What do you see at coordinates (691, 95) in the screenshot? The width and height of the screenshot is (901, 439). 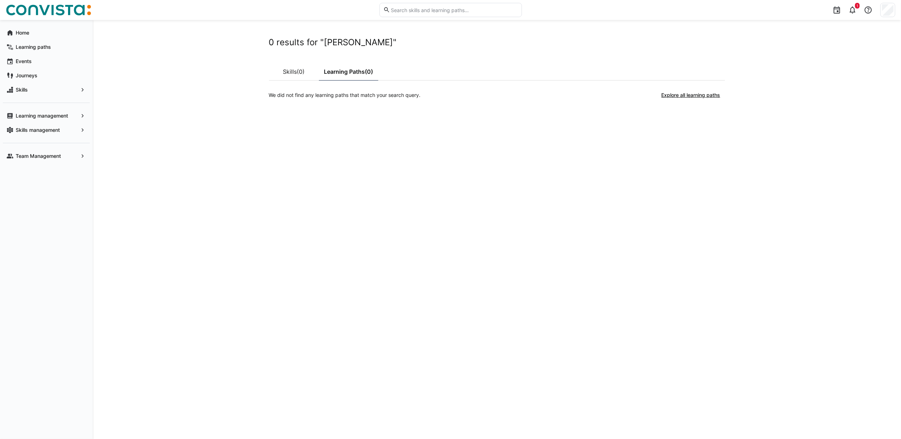 I see `button: Explore all learning paths` at bounding box center [691, 95].